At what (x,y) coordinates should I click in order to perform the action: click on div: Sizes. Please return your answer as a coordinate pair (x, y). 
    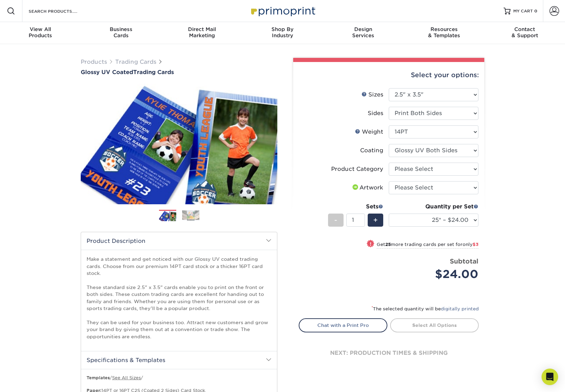
    Looking at the image, I should click on (372, 95).